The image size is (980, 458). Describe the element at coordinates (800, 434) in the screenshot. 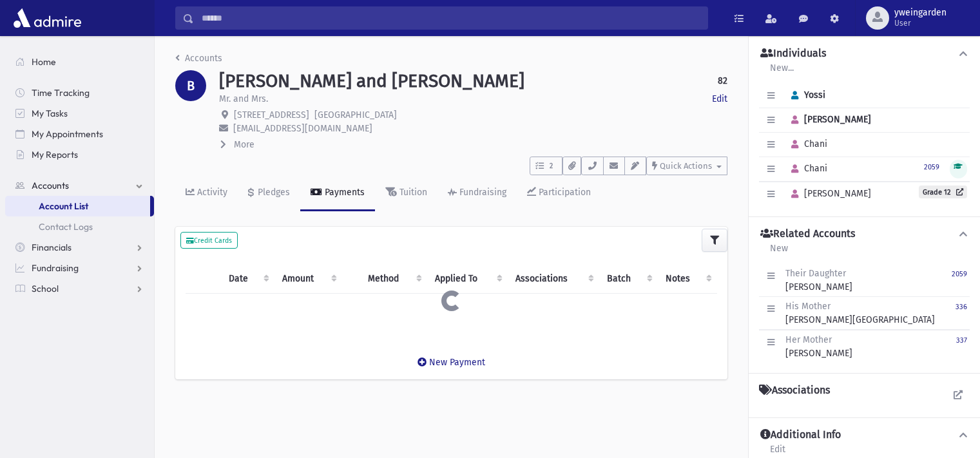

I see `h4: Additional Info` at that location.